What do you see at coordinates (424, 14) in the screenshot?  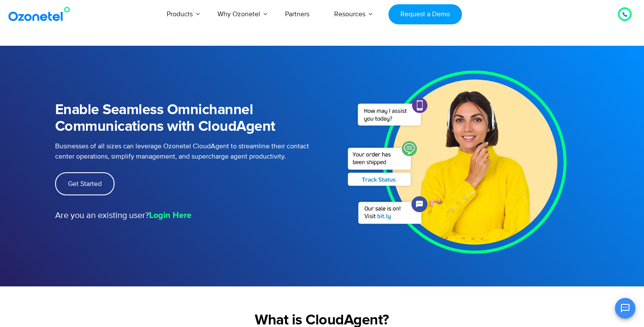 I see `a: Request a Demo` at bounding box center [424, 14].